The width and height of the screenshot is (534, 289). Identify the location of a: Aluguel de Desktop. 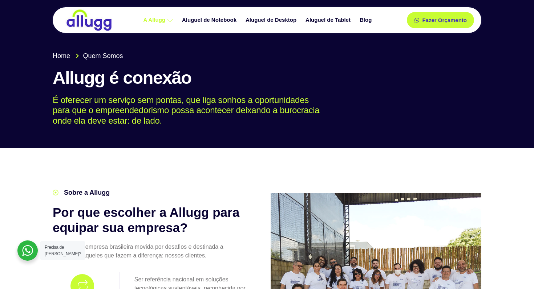
(272, 20).